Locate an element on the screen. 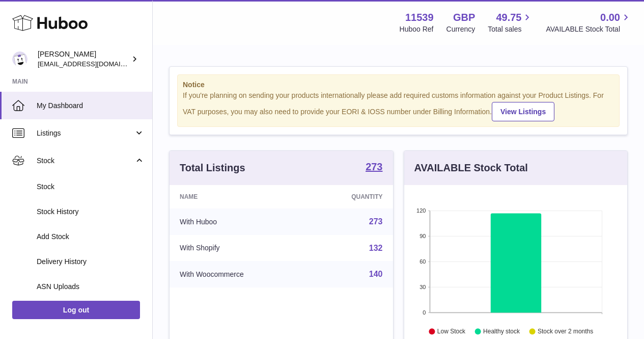  h3: AVAILABLE Stock Total is located at coordinates (471, 168).